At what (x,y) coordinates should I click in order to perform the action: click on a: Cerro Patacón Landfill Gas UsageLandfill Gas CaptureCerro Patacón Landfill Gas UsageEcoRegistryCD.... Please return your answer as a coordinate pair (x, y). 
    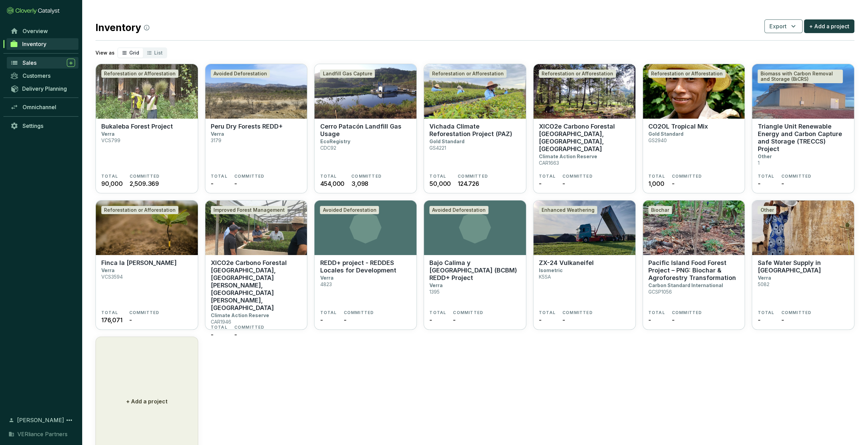
    Looking at the image, I should click on (365, 128).